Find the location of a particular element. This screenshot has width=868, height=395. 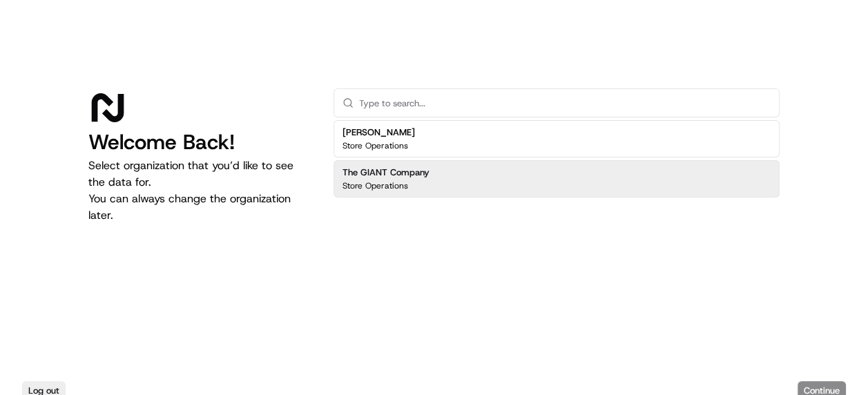

p: Select organization that you’d like to see the data for. You can always change the organization l... is located at coordinates (200, 191).